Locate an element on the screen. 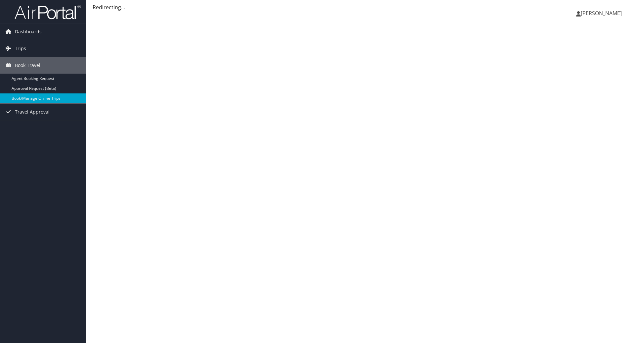 The image size is (635, 343). span: Book Travel is located at coordinates (27, 65).